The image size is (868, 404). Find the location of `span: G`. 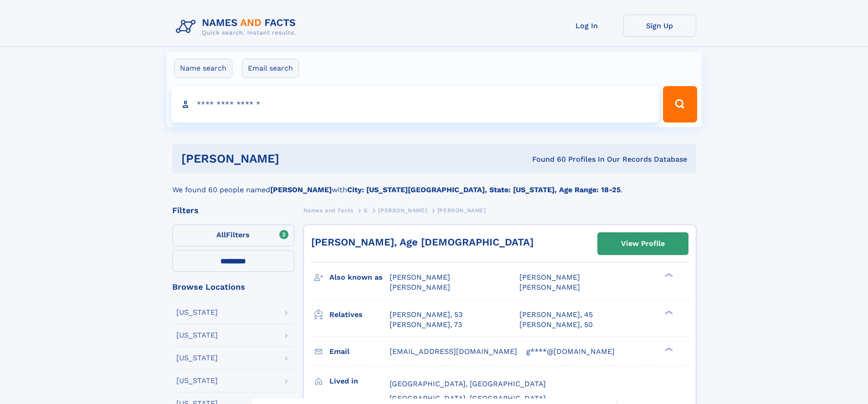

span: G is located at coordinates (366, 210).